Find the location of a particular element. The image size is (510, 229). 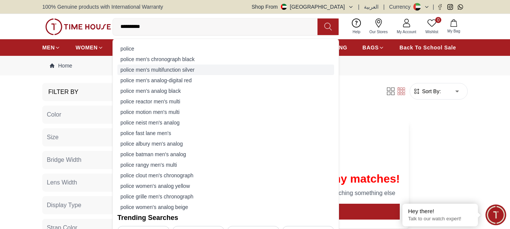

div: police women's analog beige is located at coordinates (226, 207).